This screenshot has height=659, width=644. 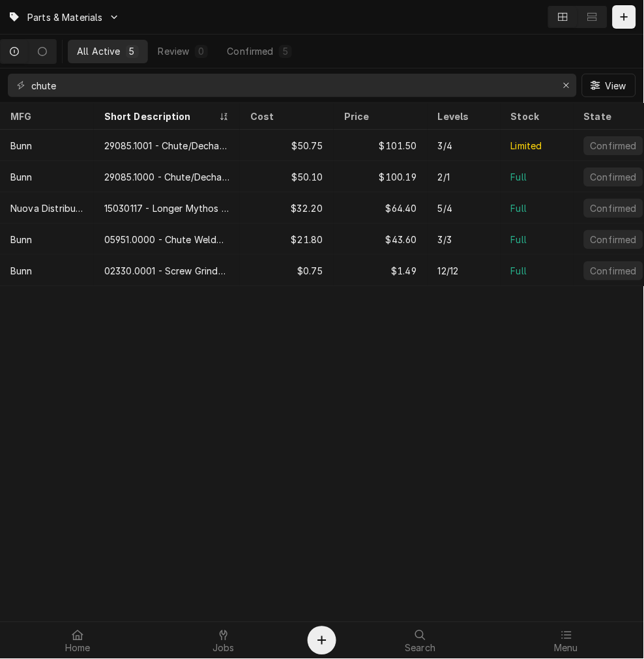 What do you see at coordinates (380, 270) in the screenshot?
I see `div: $1.49` at bounding box center [380, 270].